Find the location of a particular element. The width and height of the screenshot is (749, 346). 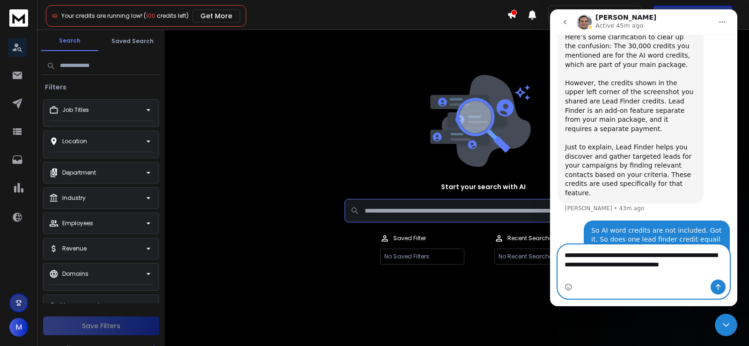

div: Just to explain, Lead Finder helps you discover and gather targeted leads for your campaigns by f... is located at coordinates (81, 156).